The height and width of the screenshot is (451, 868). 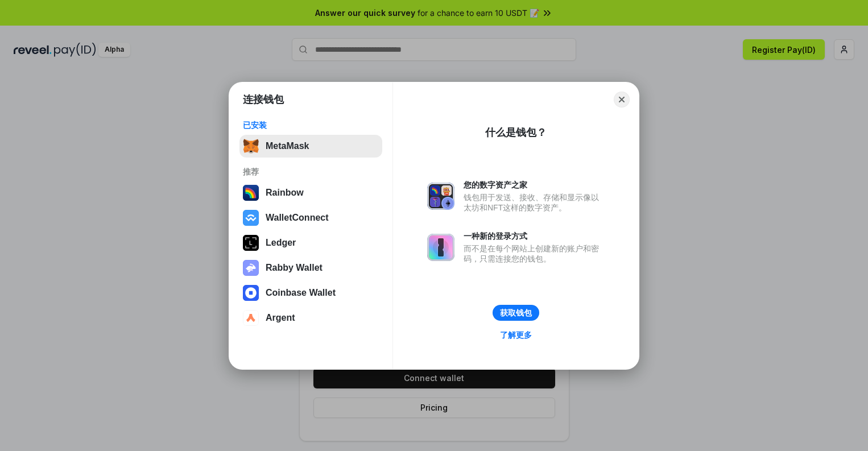 I want to click on button: WalletConnect, so click(x=311, y=218).